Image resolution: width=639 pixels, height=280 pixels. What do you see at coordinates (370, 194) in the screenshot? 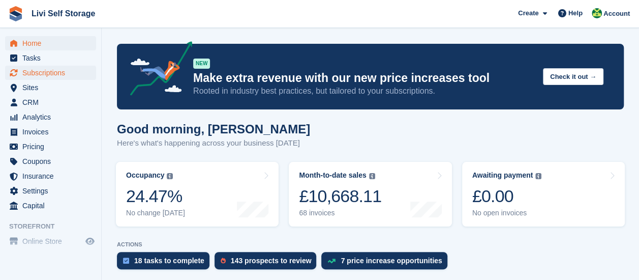
I see `a: Month-to-date sales £10,668.11 68 invoices` at bounding box center [370, 194].